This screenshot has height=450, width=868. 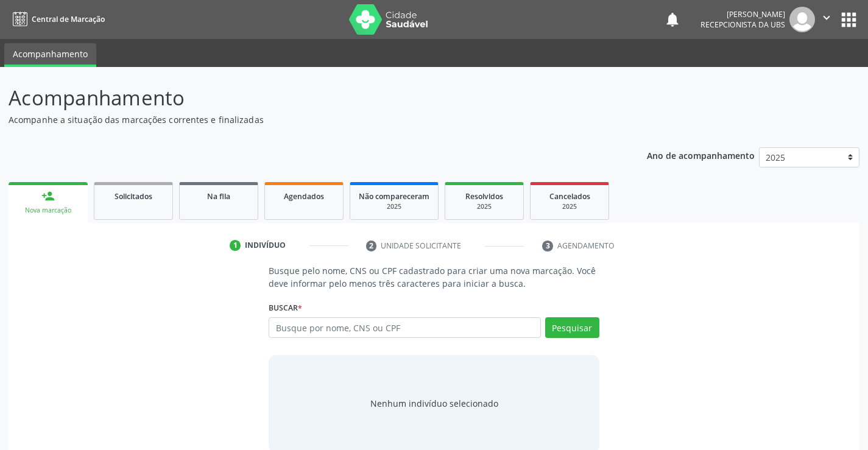 What do you see at coordinates (265, 245) in the screenshot?
I see `div: Indivíduo` at bounding box center [265, 245].